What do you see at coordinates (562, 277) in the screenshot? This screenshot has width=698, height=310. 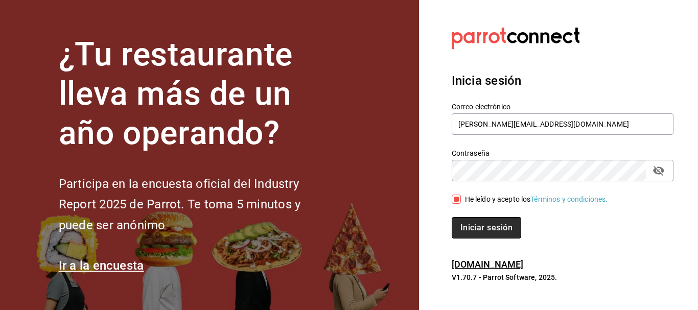 I see `p: V1.70.7 - Parrot Software, 2025.` at bounding box center [562, 277].